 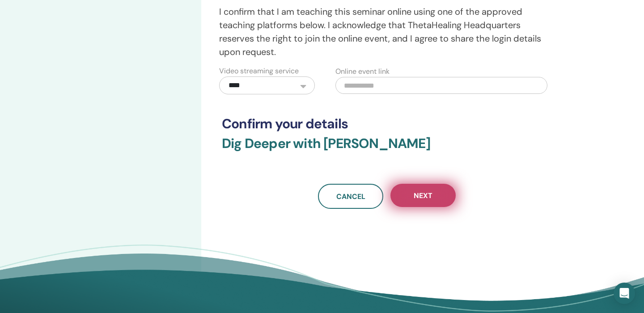 What do you see at coordinates (362, 71) in the screenshot?
I see `label: Online event link` at bounding box center [362, 71].